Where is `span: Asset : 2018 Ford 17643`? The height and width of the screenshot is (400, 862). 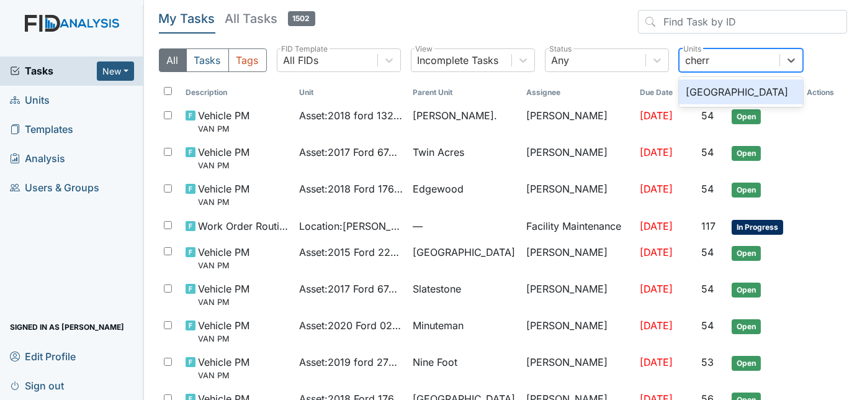 span: Asset : 2018 Ford 17643 is located at coordinates (351, 189).